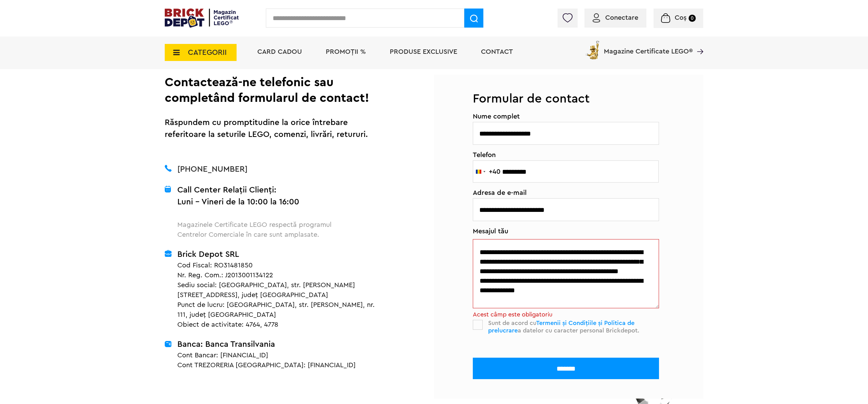 The height and width of the screenshot is (404, 868). I want to click on a: PROMOȚII %, so click(346, 52).